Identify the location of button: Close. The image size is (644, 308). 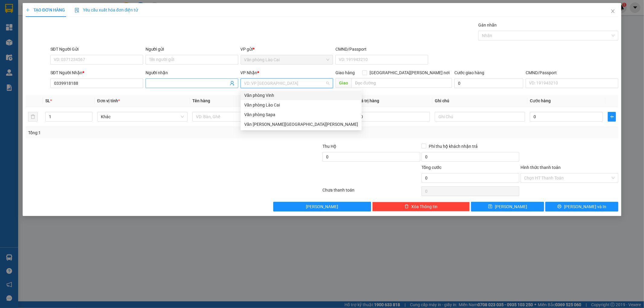
(613, 12).